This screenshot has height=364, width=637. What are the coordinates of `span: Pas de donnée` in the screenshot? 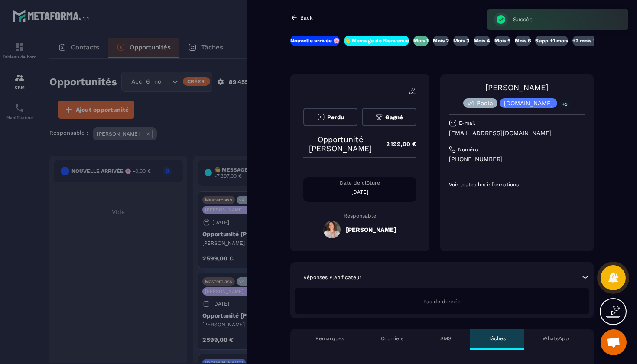 It's located at (442, 302).